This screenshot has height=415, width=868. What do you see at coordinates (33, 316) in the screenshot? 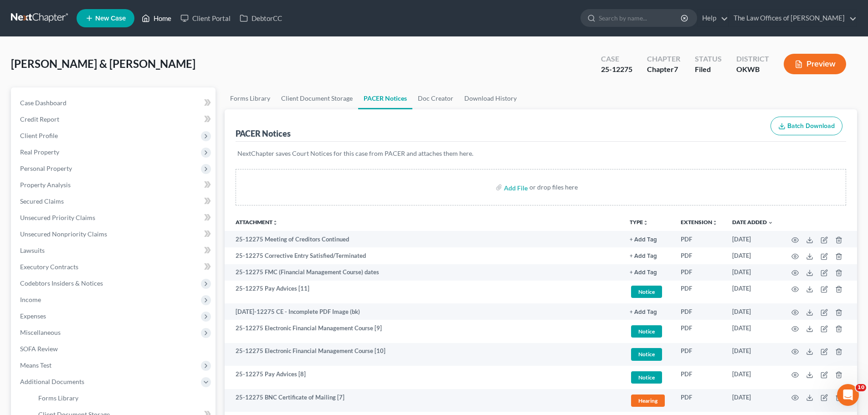
I see `span: Expenses` at bounding box center [33, 316].